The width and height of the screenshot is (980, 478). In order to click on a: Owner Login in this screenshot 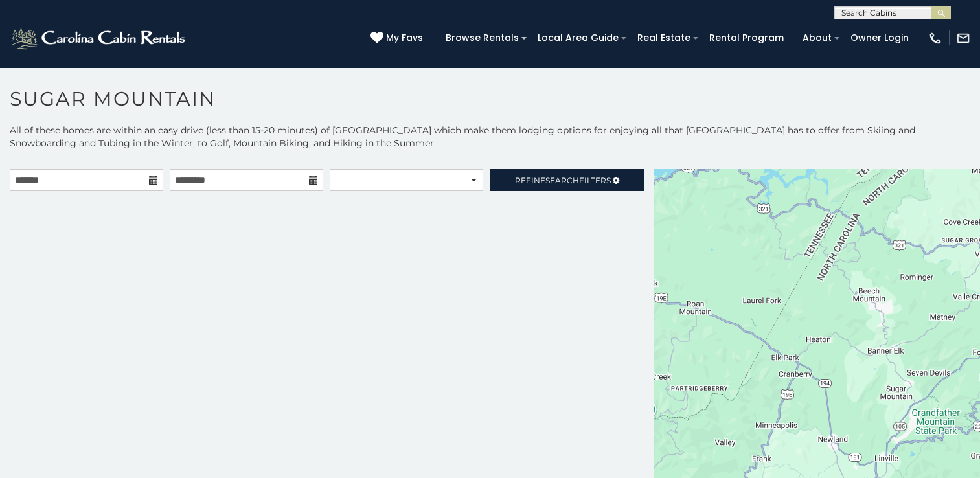, I will do `click(880, 37)`.